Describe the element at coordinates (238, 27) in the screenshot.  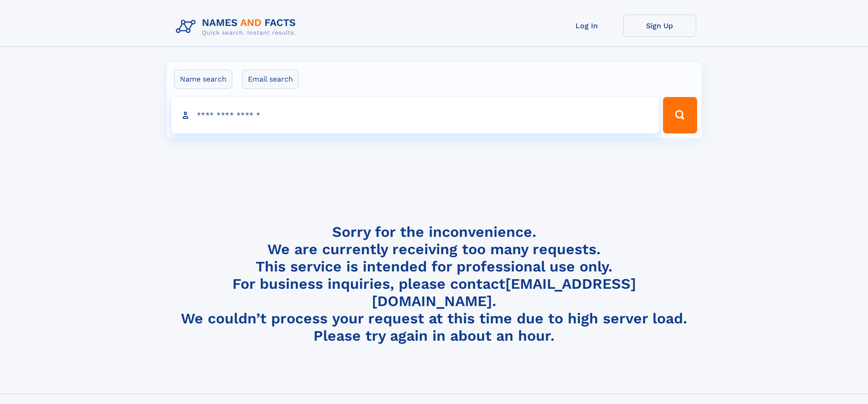
I see `img: Logo Names and Facts` at that location.